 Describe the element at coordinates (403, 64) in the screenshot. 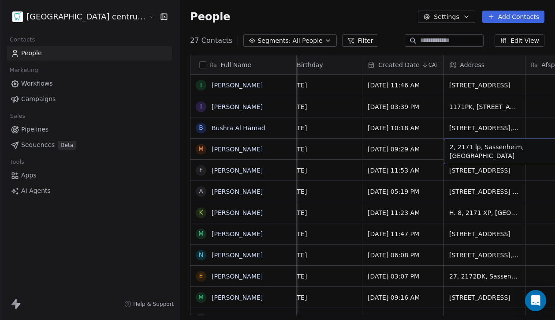

I see `div: Created DateCAT` at that location.